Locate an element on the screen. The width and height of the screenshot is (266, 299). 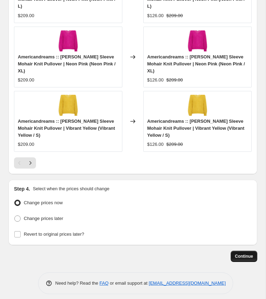
span: Change prices later is located at coordinates (43, 218).